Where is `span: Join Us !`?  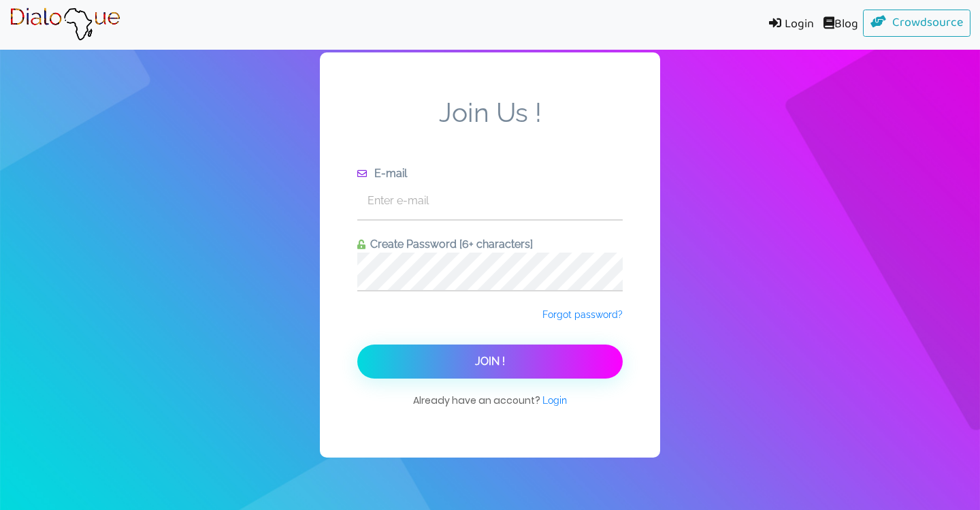 span: Join Us ! is located at coordinates (490, 131).